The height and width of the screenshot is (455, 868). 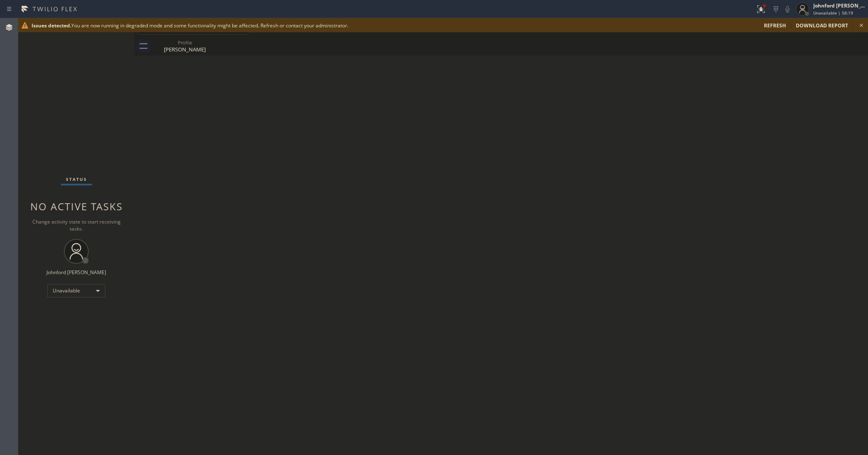 What do you see at coordinates (185, 46) in the screenshot?
I see `div: Christine Peters` at bounding box center [185, 46].